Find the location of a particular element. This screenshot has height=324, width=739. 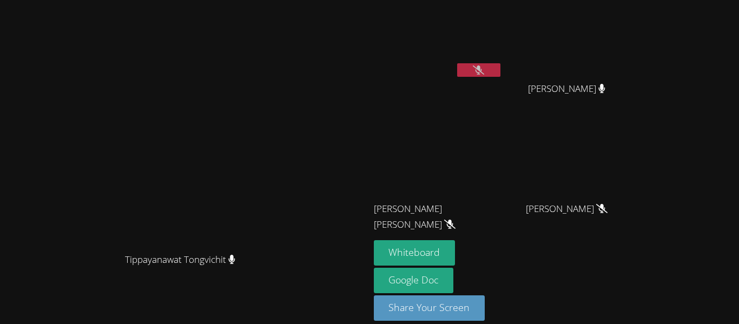

a: Google Doc is located at coordinates (414, 280).